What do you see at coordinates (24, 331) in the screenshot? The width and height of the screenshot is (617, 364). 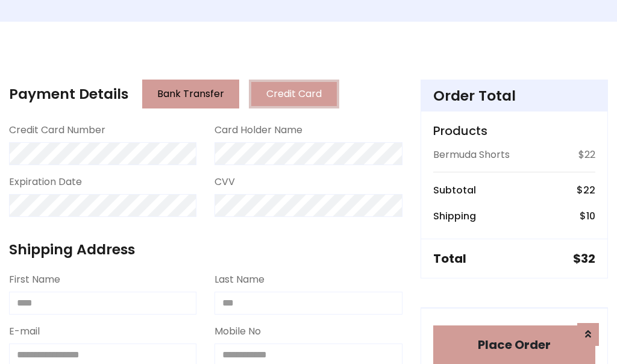 I see `label: E-mail` at bounding box center [24, 331].